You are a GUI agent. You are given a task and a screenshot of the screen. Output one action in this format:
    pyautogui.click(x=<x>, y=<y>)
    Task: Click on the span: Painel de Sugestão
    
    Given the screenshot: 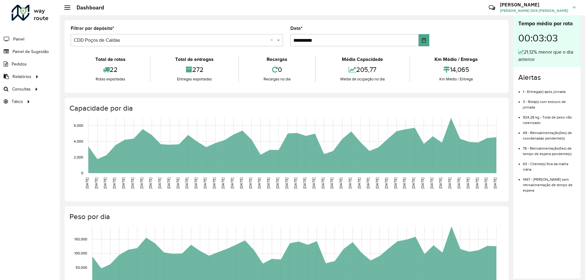 What is the action you would take?
    pyautogui.click(x=30, y=52)
    